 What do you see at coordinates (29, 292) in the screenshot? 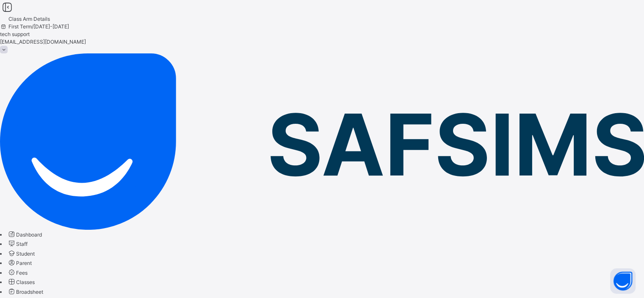
I see `span: Broadsheet` at bounding box center [29, 292].